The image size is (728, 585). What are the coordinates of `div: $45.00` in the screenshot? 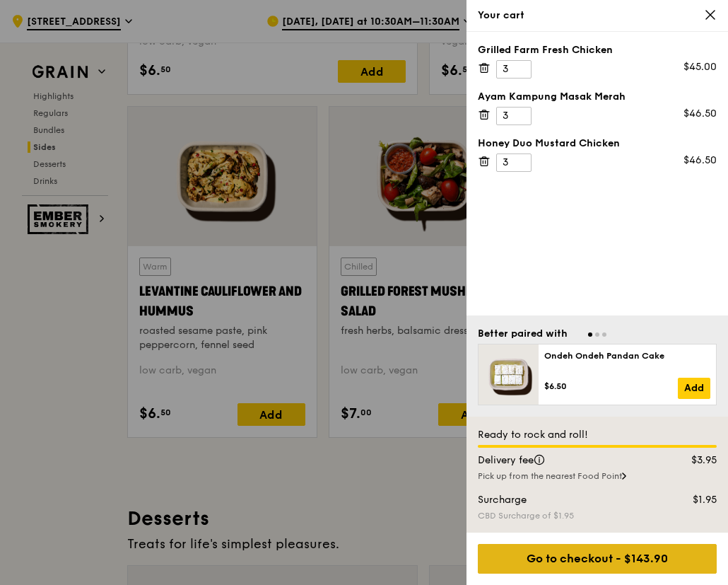 It's located at (699, 67).